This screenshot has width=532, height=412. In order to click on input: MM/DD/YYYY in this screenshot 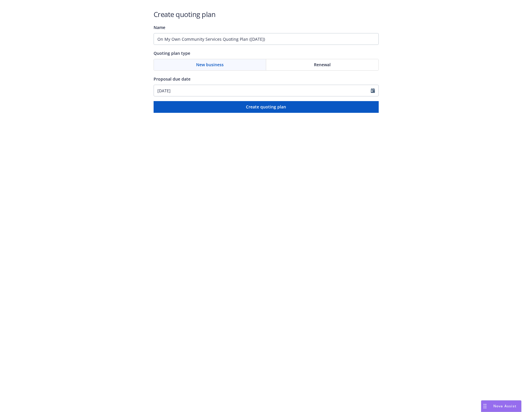, I will do `click(262, 91)`.